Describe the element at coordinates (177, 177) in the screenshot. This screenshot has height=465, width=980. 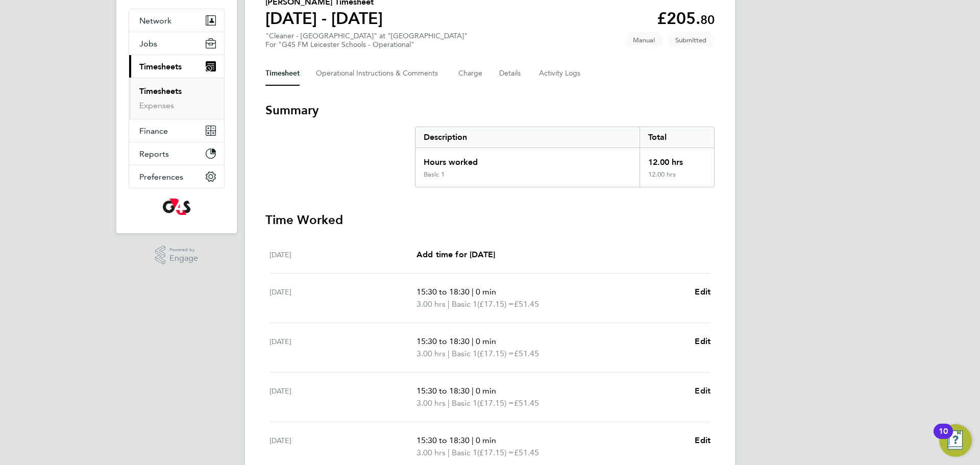
I see `button: Preferences` at that location.